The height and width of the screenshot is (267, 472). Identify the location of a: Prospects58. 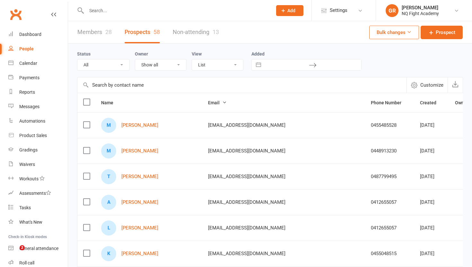
(142, 32).